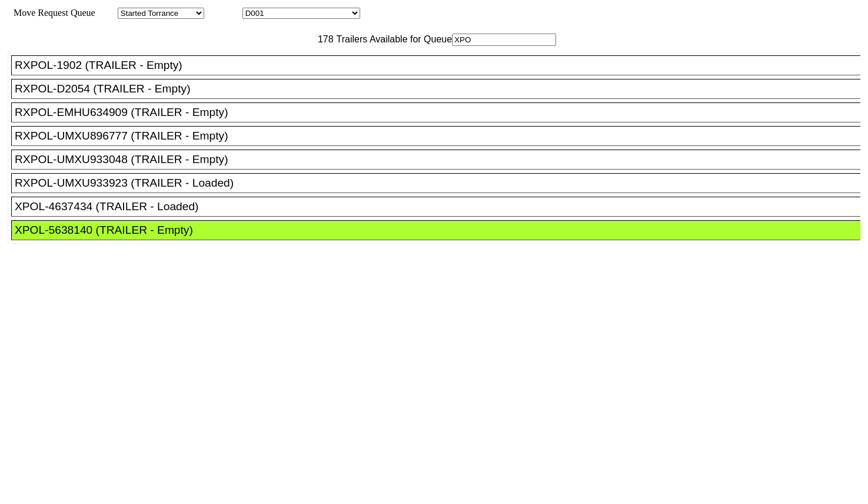  What do you see at coordinates (441, 184) in the screenshot?
I see `div: RXPOL-UMXU933923 (TRAILER - Loaded)` at bounding box center [441, 184].